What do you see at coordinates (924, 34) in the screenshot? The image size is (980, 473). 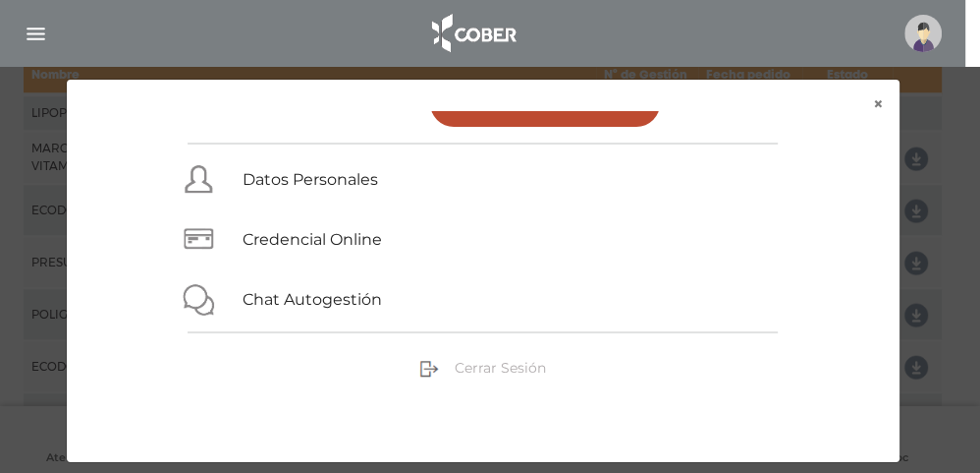 I see `img: profile-placeholder.svg` at bounding box center [924, 34].